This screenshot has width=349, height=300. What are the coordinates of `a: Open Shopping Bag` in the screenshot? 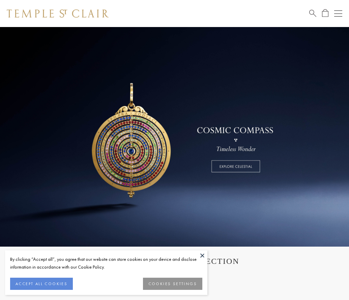 It's located at (325, 13).